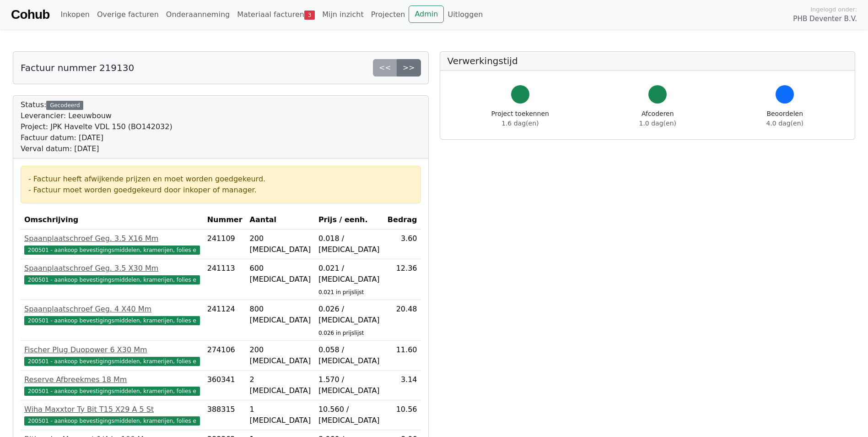 This screenshot has width=868, height=437. Describe the element at coordinates (402, 356) in the screenshot. I see `td: 11.60` at that location.